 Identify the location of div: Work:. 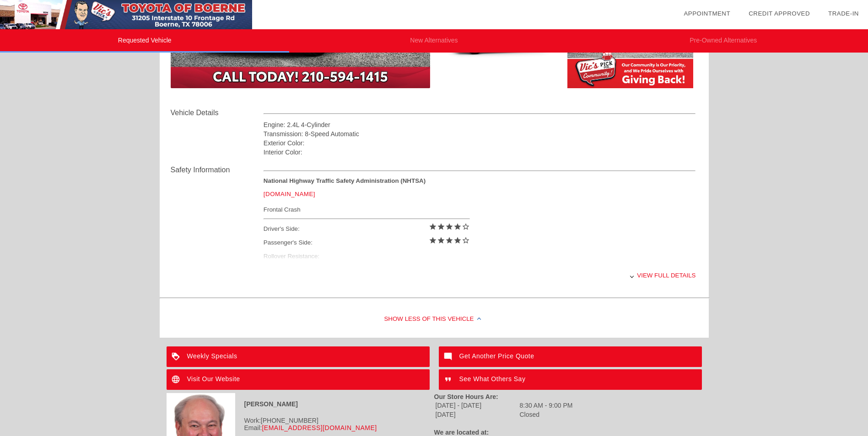
(300, 421).